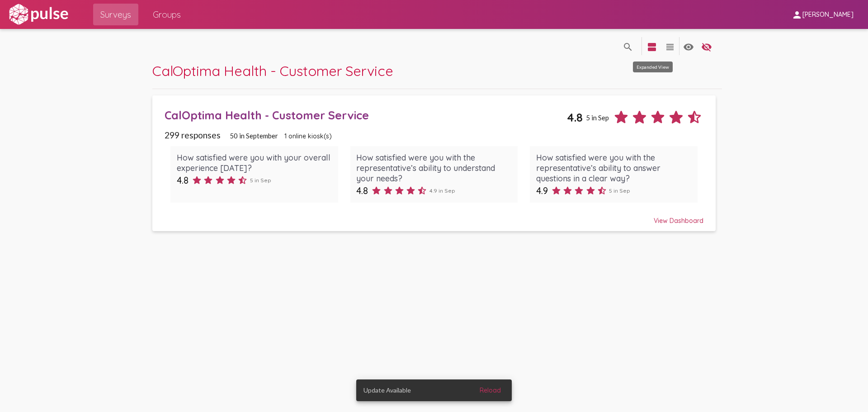 The image size is (868, 412). What do you see at coordinates (797, 15) in the screenshot?
I see `mat-icon: person` at bounding box center [797, 15].